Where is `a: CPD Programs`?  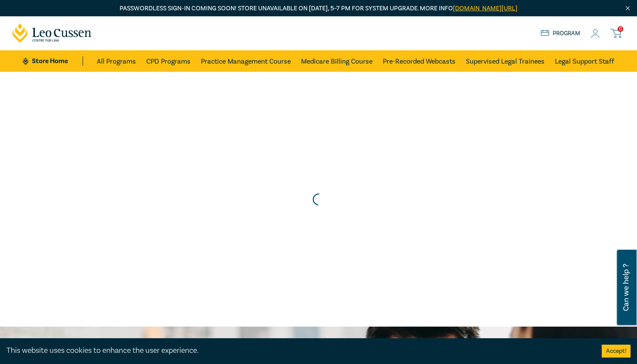
a: CPD Programs is located at coordinates (168, 61).